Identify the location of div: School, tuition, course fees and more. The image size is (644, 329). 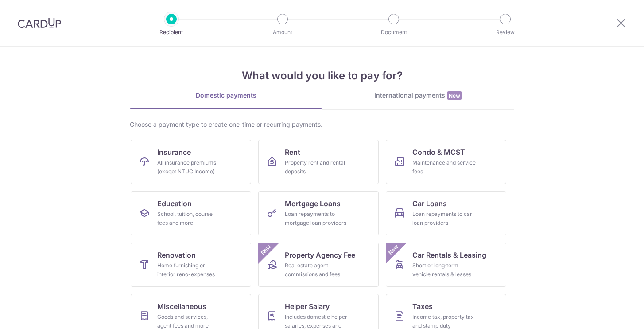
(189, 219).